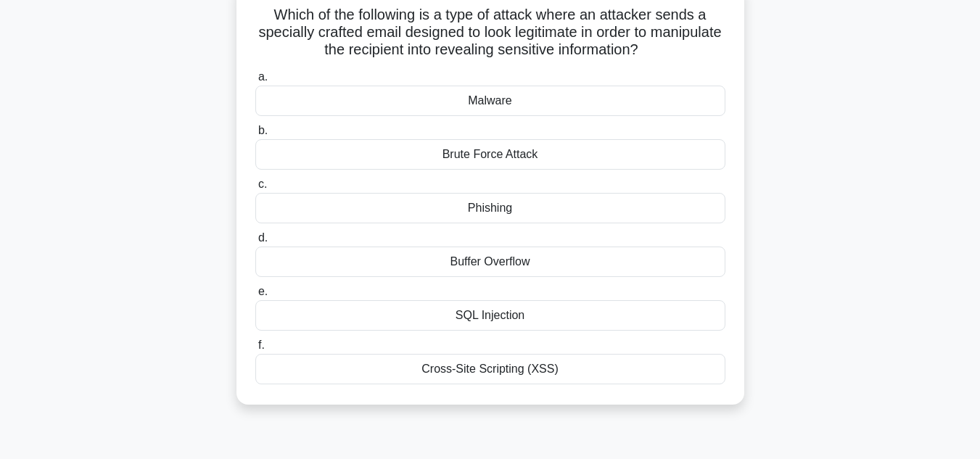 The image size is (980, 459). What do you see at coordinates (261, 345) in the screenshot?
I see `span: f.` at bounding box center [261, 345].